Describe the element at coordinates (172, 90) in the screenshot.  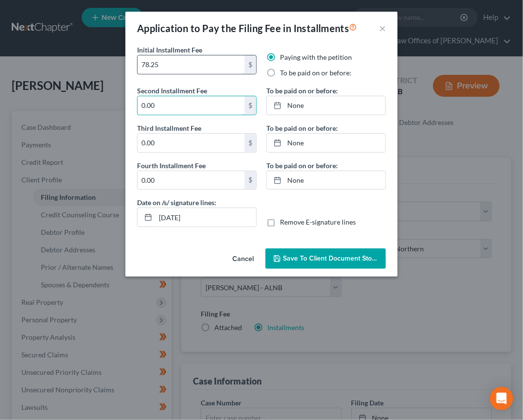
I see `label: Second Installment Fee` at that location.